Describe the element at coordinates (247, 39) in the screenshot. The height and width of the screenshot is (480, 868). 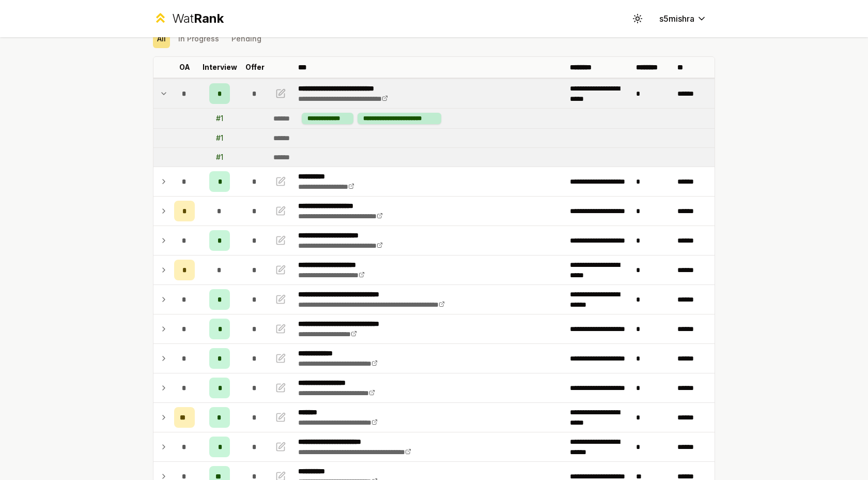
I see `button: Pending` at that location.